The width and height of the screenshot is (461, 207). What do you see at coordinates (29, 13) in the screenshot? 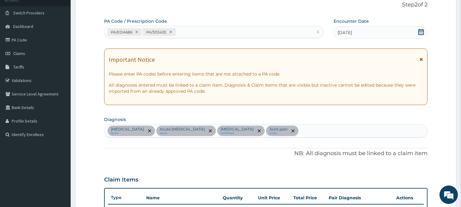
I see `span: Switch Providers` at bounding box center [29, 13].